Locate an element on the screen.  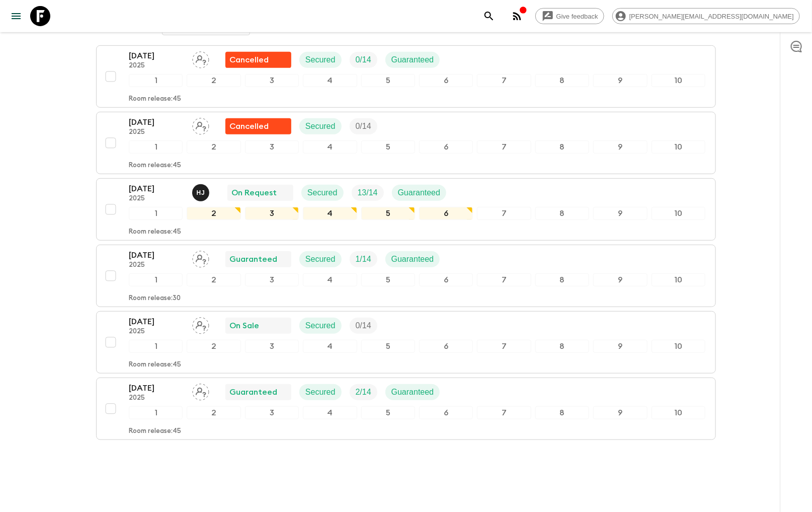
div: Flash Pack cancellation is located at coordinates (258, 126).